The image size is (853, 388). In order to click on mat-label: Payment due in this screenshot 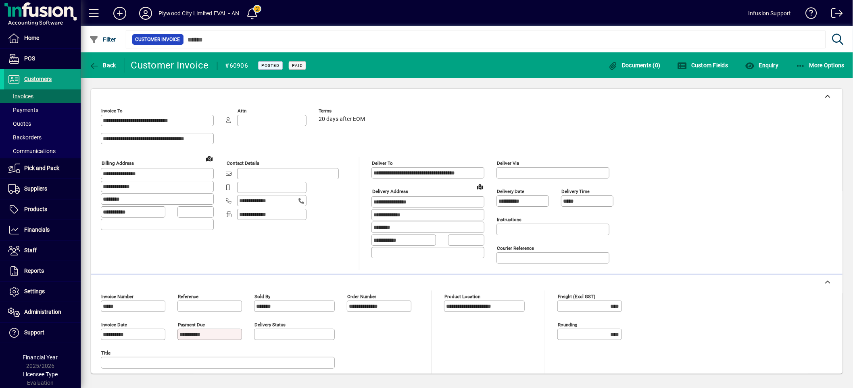, I will do `click(191, 325)`.